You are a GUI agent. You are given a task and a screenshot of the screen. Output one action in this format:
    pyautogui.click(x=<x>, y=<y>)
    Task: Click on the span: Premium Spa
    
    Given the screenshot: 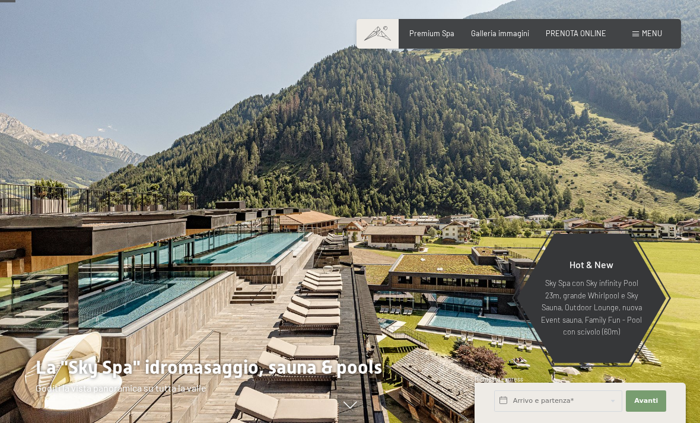 What is the action you would take?
    pyautogui.click(x=432, y=33)
    